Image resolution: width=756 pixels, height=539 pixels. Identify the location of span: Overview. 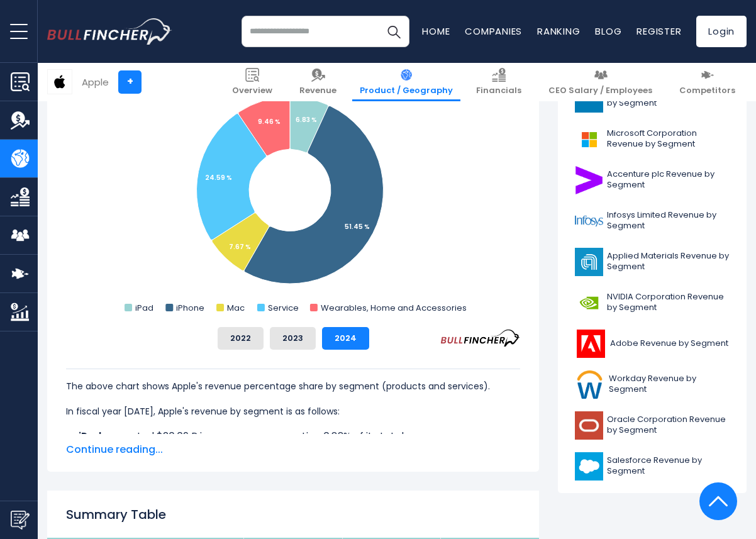
(252, 90).